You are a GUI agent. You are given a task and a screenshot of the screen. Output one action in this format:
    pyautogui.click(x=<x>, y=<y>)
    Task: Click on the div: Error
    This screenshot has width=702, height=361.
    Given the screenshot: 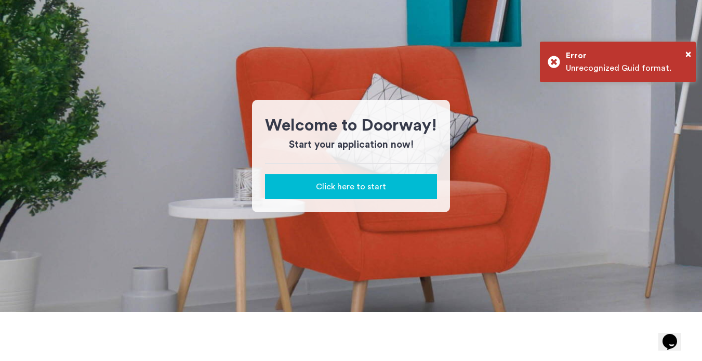 What is the action you would take?
    pyautogui.click(x=627, y=56)
    